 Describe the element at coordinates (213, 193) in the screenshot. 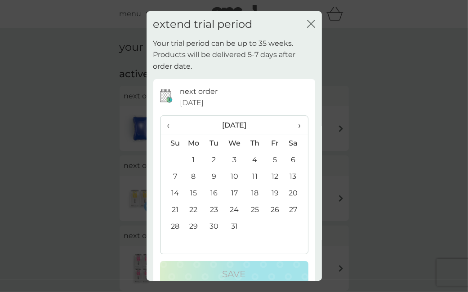

I see `td: 16` at that location.